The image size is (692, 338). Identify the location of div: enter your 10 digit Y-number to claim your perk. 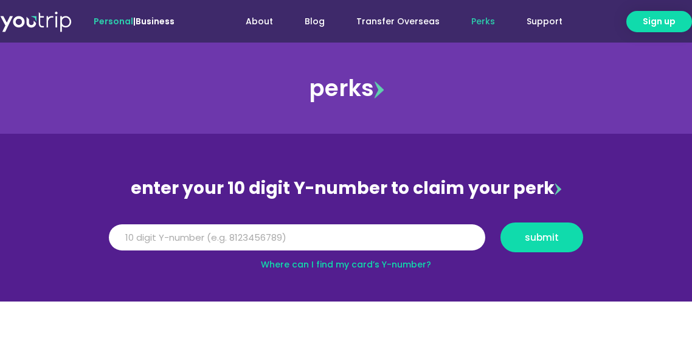
(346, 188).